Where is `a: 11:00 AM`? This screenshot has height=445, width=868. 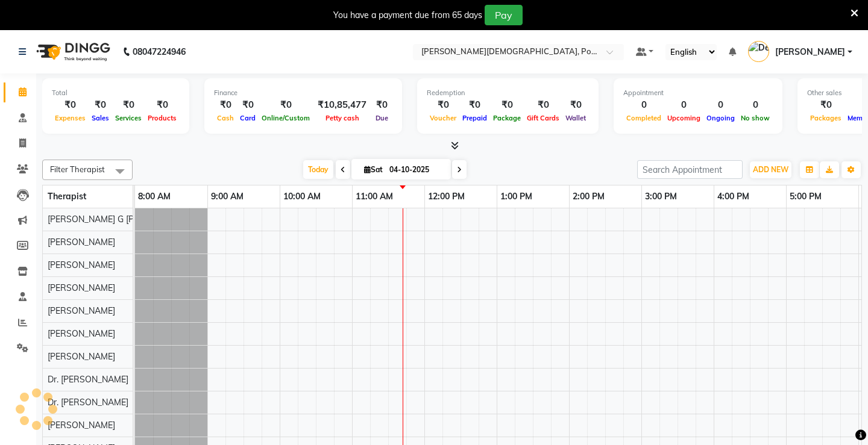
a: 11:00 AM is located at coordinates (375, 196).